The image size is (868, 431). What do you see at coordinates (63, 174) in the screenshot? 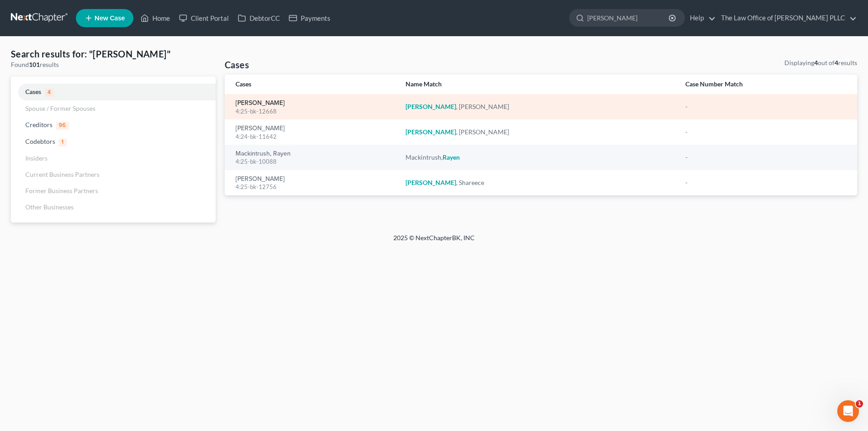
I see `span: Current Business Partners` at bounding box center [63, 174].